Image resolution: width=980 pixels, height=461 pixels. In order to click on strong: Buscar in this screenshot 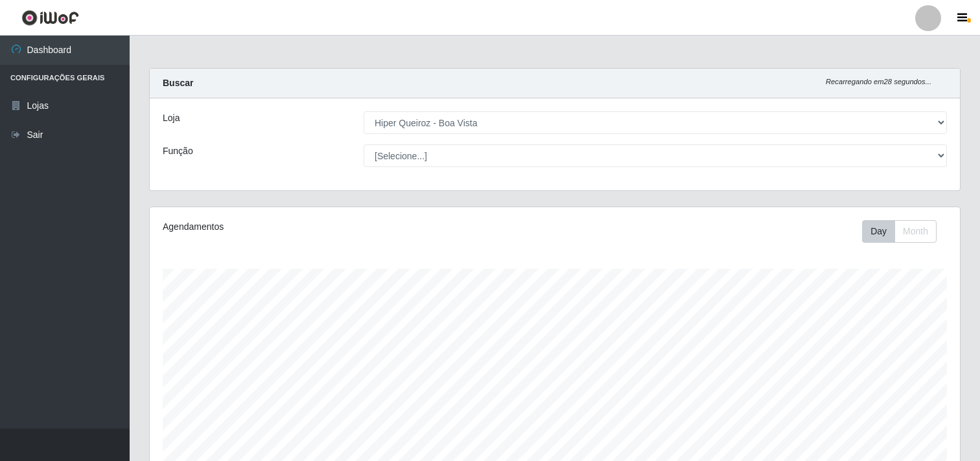, I will do `click(177, 83)`.